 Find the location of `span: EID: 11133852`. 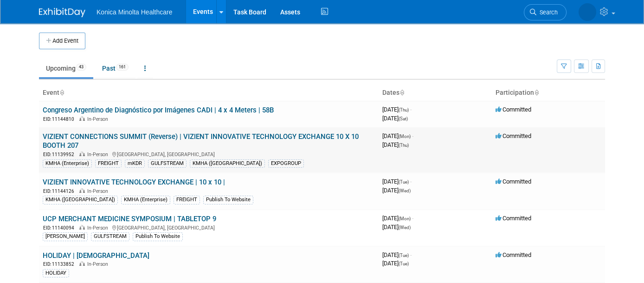

span: EID: 11133852 is located at coordinates (60, 264).